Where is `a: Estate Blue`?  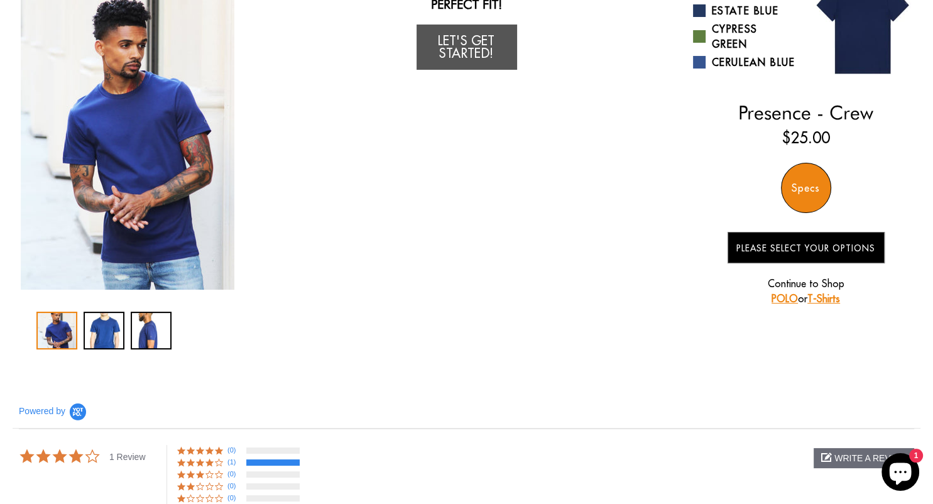
a: Estate Blue is located at coordinates (745, 11).